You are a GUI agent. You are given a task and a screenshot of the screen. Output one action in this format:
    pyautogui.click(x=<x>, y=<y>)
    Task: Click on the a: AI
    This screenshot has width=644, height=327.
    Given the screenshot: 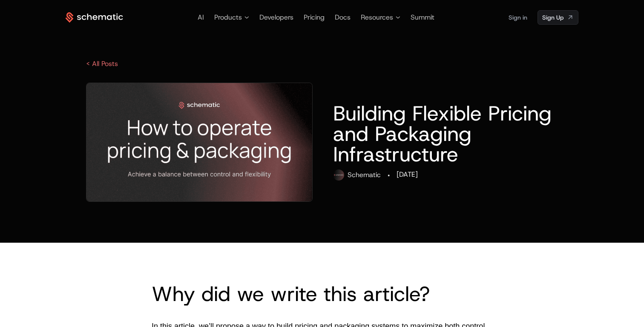 What is the action you would take?
    pyautogui.click(x=201, y=17)
    